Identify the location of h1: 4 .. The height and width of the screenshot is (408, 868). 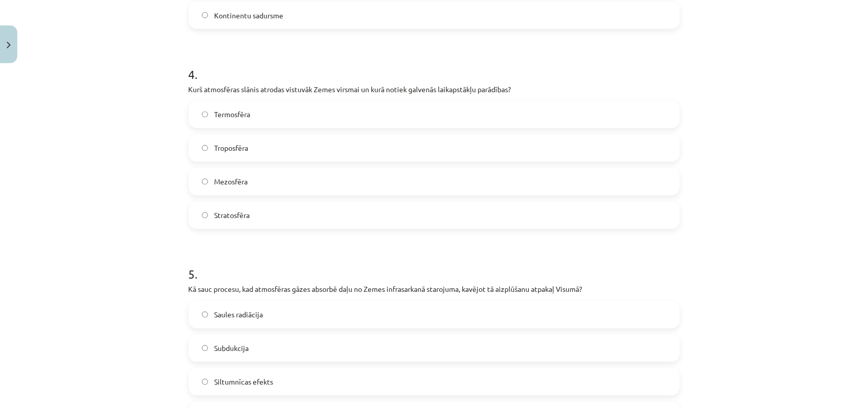
(434, 65).